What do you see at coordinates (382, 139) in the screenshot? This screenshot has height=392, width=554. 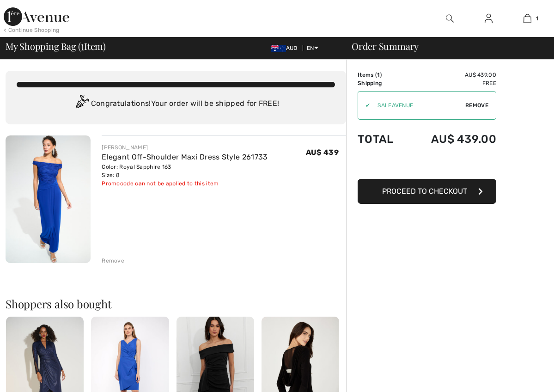 I see `td: Total` at bounding box center [382, 139].